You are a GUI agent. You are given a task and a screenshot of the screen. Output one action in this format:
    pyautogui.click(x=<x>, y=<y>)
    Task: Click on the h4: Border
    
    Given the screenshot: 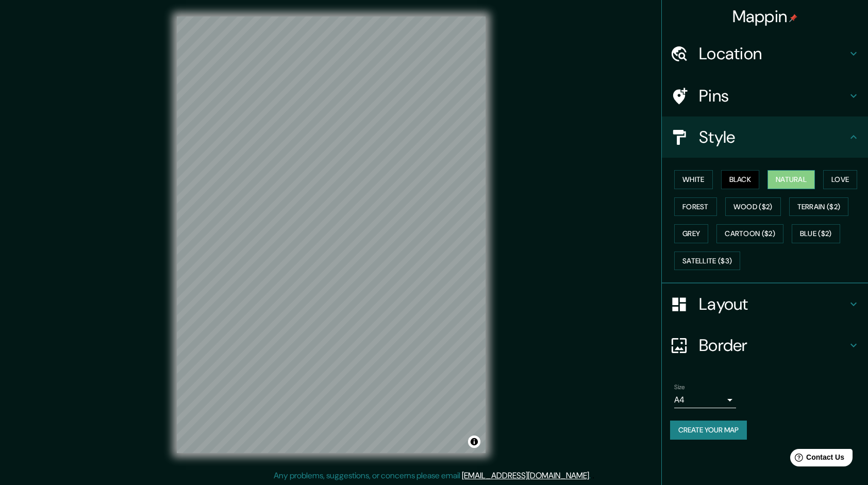 What is the action you would take?
    pyautogui.click(x=773, y=345)
    